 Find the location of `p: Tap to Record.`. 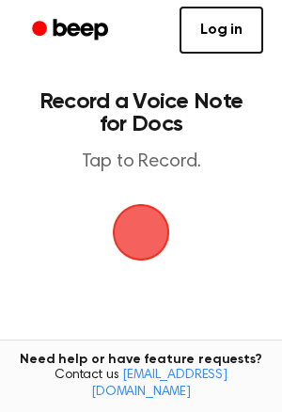

p: Tap to Record. is located at coordinates (141, 162).